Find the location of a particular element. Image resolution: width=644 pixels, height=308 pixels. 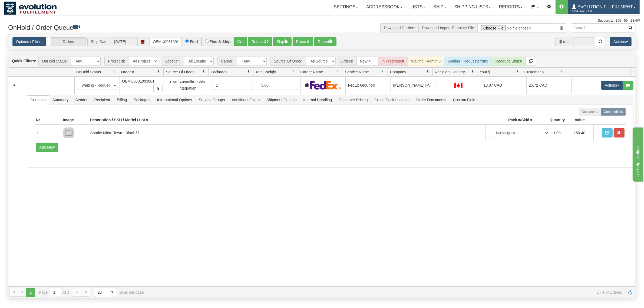

span: Summary is located at coordinates (60, 100).